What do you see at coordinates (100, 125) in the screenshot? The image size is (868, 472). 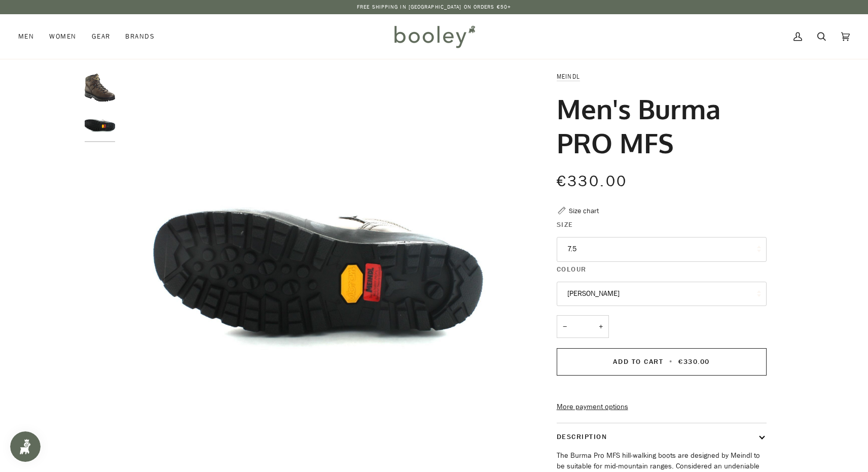 I see `div: Men's Burma PRO MFS Sole - Booley Galway` at bounding box center [100, 125].